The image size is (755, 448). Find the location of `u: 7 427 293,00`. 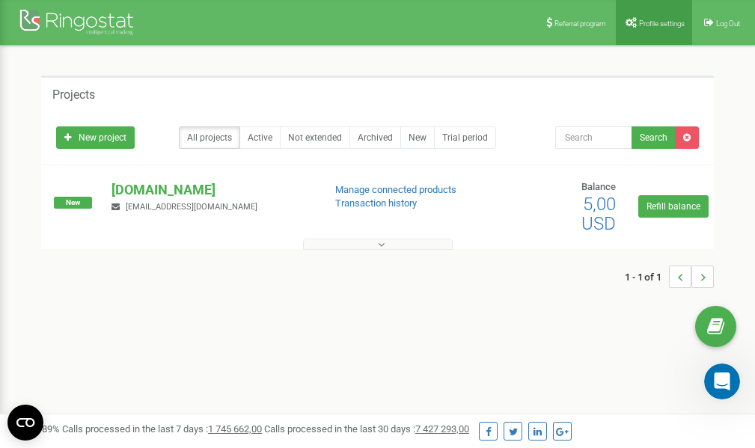

u: 7 427 293,00 is located at coordinates (442, 429).